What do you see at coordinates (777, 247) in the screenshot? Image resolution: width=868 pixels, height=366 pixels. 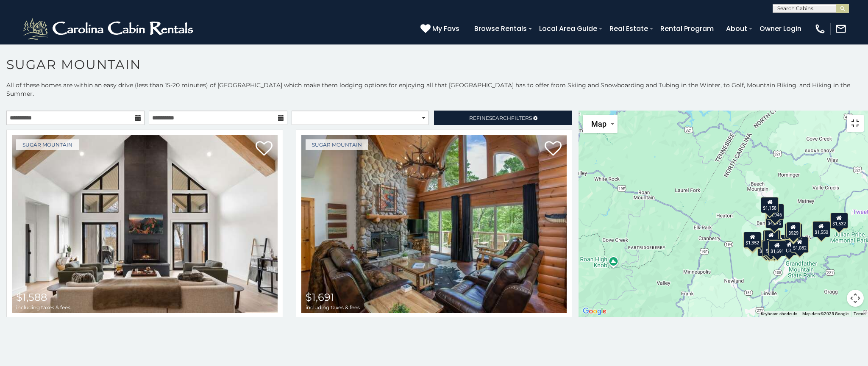 I see `div: $1,854` at bounding box center [777, 247].